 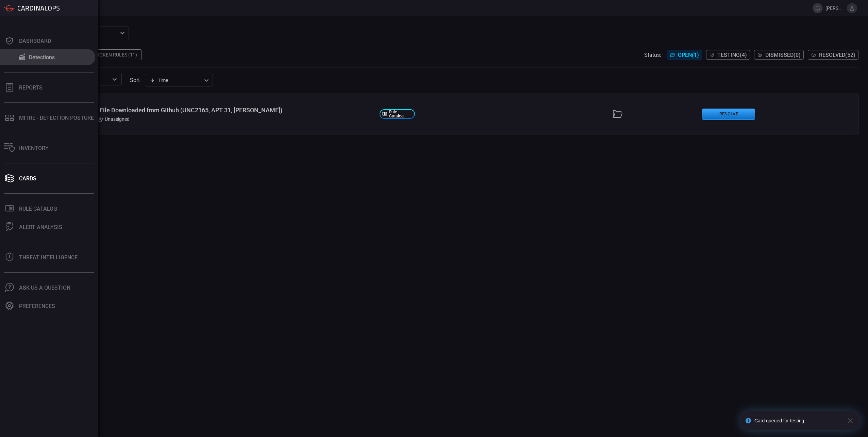 What do you see at coordinates (27, 178) in the screenshot?
I see `div: Cards` at bounding box center [27, 178].